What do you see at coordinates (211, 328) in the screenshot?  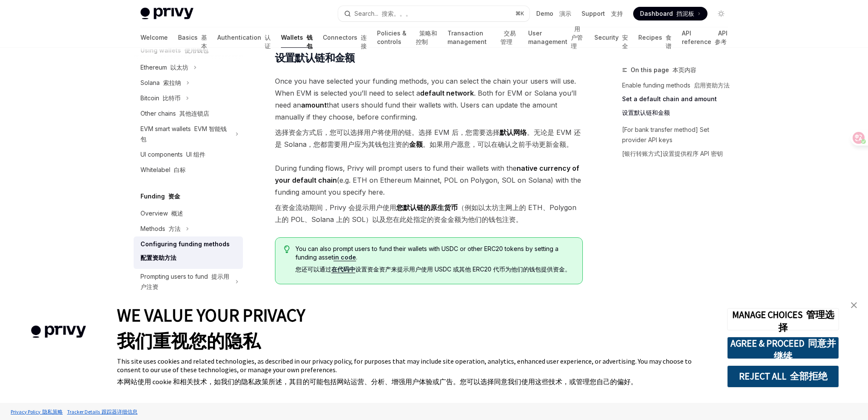 I see `span: WE VALUE YOUR PRIVACY` at bounding box center [211, 328].